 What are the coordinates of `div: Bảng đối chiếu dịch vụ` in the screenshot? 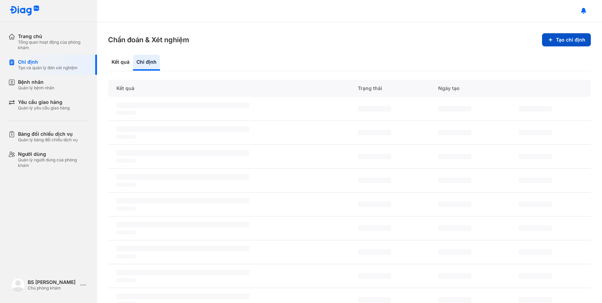 It's located at (48, 134).